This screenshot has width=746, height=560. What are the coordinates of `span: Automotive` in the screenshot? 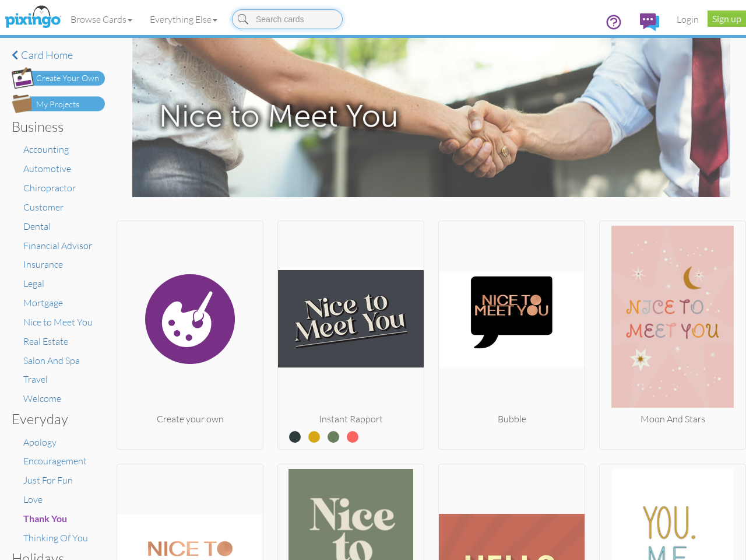 It's located at (47, 169).